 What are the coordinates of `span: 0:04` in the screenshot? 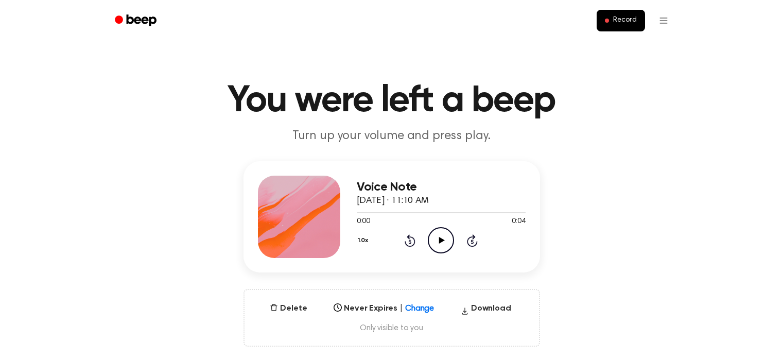 It's located at (518, 221).